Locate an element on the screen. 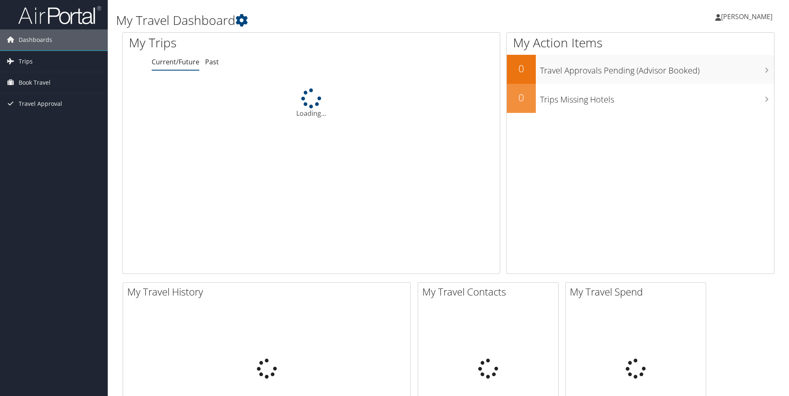 This screenshot has height=396, width=789. a: 0Trips Missing Hotels is located at coordinates (641, 98).